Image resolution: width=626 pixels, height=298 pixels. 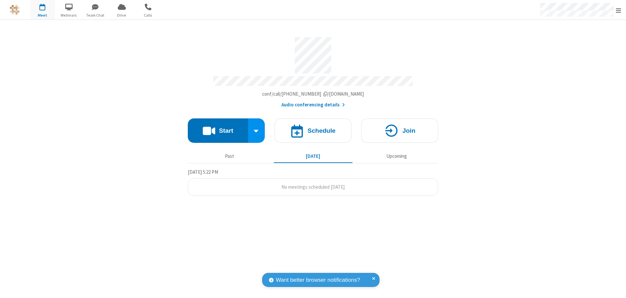 What do you see at coordinates (313, 94) in the screenshot?
I see `span: Copy my meeting room link` at bounding box center [313, 94].